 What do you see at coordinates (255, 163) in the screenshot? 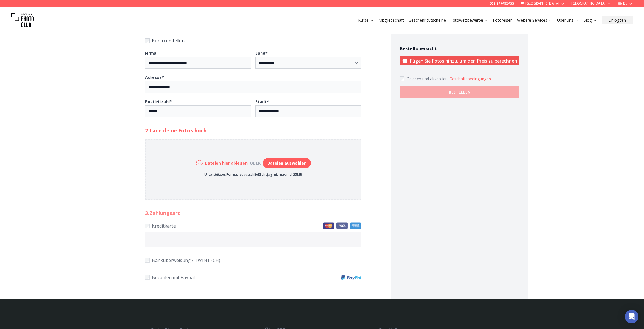
I see `div: oder` at bounding box center [255, 163].